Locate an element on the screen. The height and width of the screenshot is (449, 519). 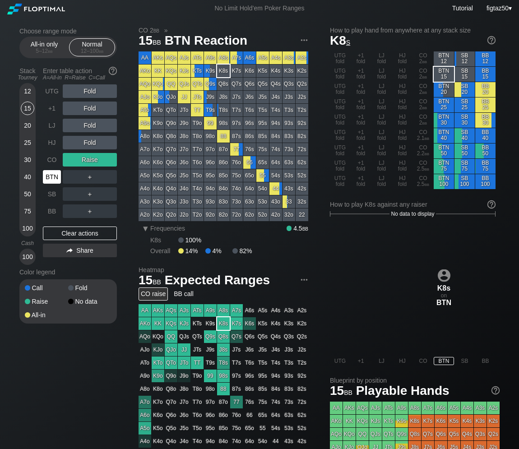
div: Q5s is located at coordinates (263, 84).